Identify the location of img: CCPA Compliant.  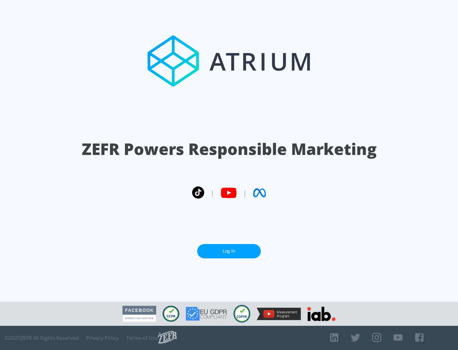
(171, 314).